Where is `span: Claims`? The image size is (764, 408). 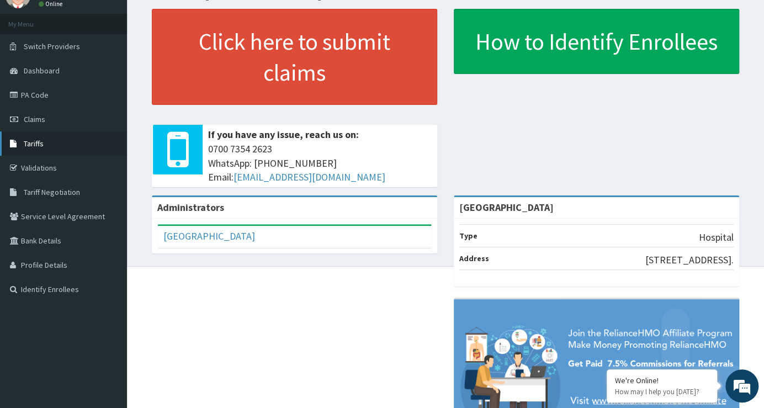 span: Claims is located at coordinates (34, 119).